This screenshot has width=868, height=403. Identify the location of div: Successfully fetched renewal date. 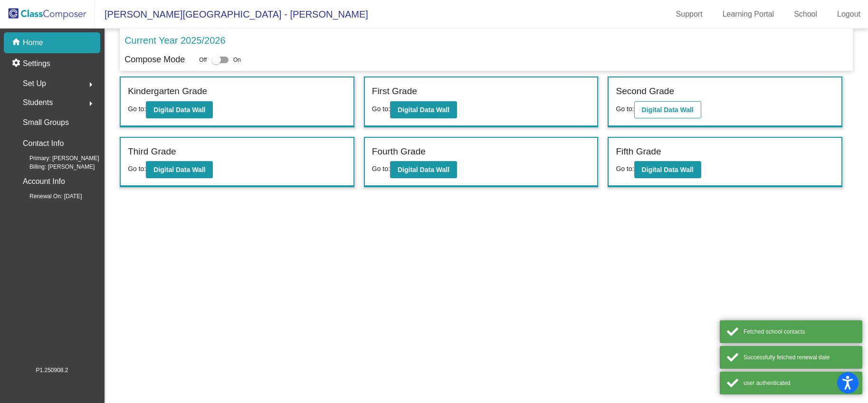
(799, 357).